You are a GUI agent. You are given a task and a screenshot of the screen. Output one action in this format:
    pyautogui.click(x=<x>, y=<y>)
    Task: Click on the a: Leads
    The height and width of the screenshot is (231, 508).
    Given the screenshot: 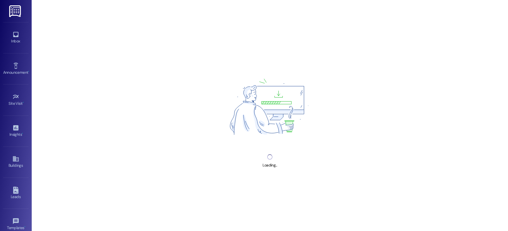 What is the action you would take?
    pyautogui.click(x=16, y=194)
    